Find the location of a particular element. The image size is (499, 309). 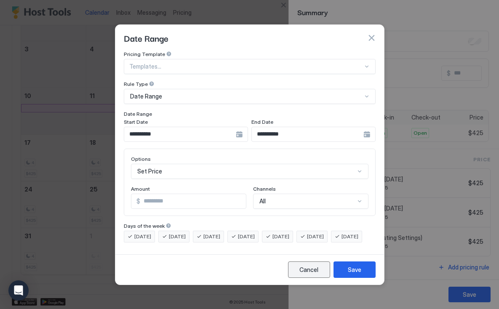

span: Set Price is located at coordinates (149, 171).